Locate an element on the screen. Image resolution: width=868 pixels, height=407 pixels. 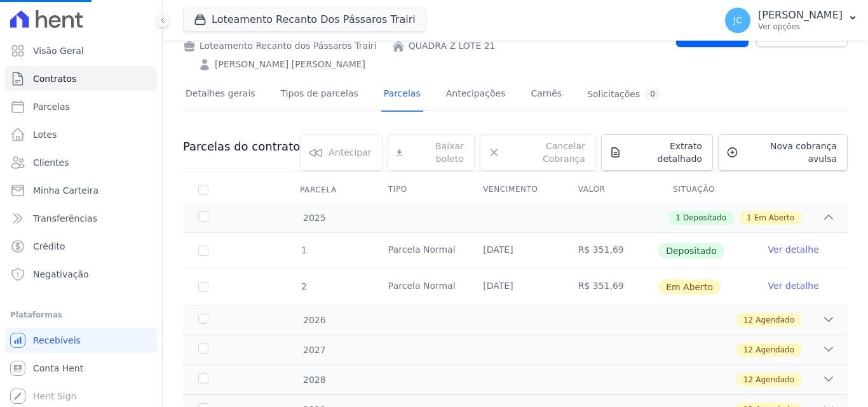
div: 0 is located at coordinates (652, 94).